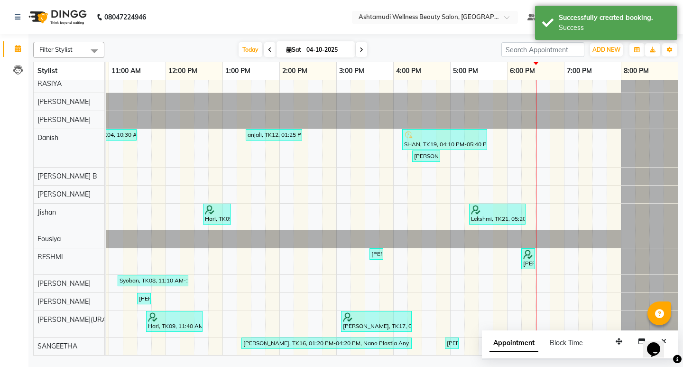 This screenshot has width=683, height=367. What do you see at coordinates (522, 71) in the screenshot?
I see `a: 6:00 PM` at bounding box center [522, 71].